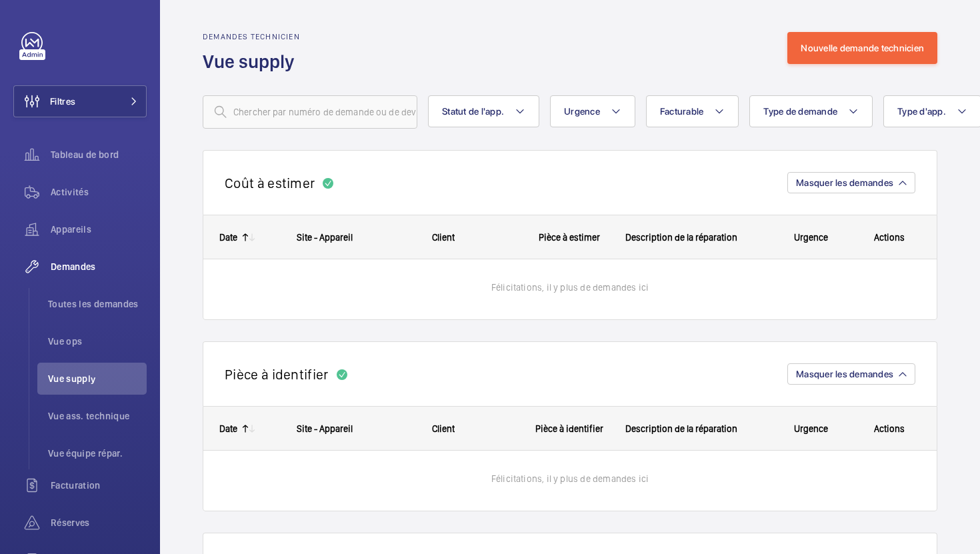  What do you see at coordinates (97, 416) in the screenshot?
I see `span: Vue ass. technique` at bounding box center [97, 416].